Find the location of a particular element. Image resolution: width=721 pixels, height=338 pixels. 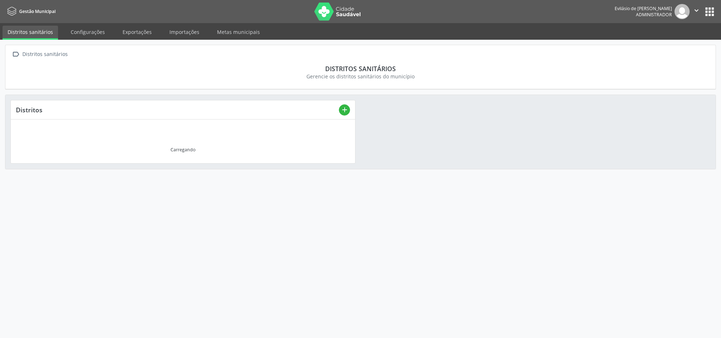

div: Gerencie os distritos sanitários do município is located at coordinates (361, 76).